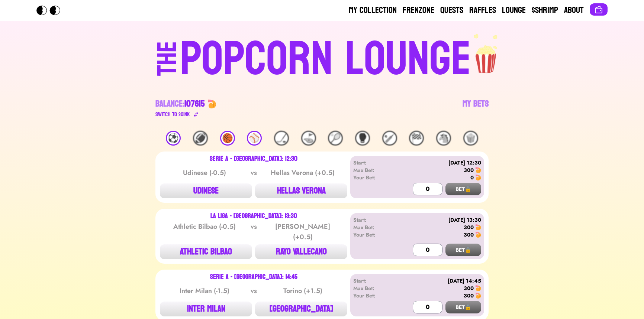  What do you see at coordinates (452, 11) in the screenshot?
I see `a: Quests` at bounding box center [452, 11].